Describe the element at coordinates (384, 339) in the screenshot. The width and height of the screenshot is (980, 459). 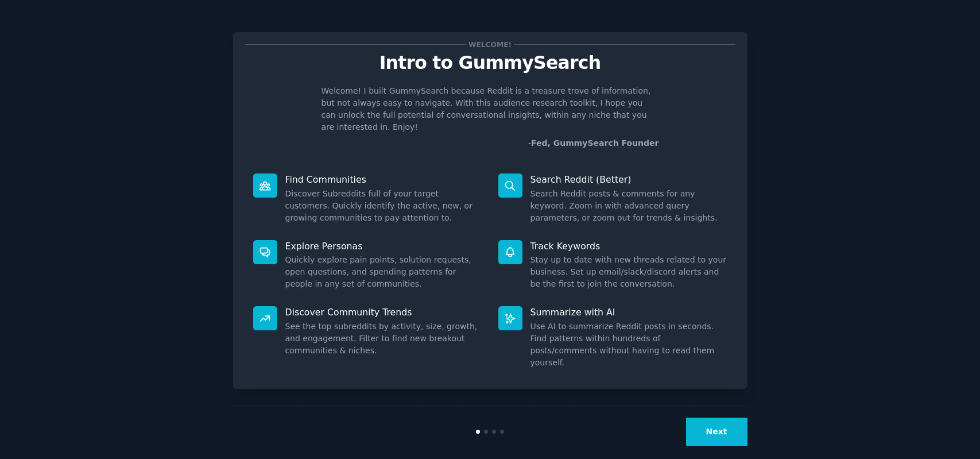
I see `dd: See the top subreddits by activity, size, growth, and engagement. Filter to find new breakout com...` at that location.